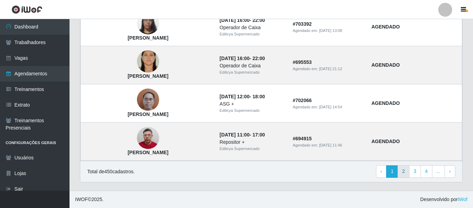  What do you see at coordinates (381, 172) in the screenshot?
I see `a: Previous` at bounding box center [381, 172].